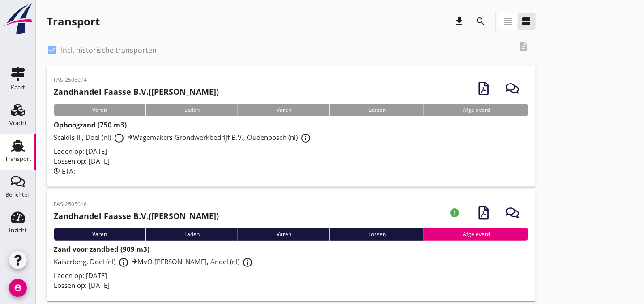  I want to click on i: view_headline, so click(508, 21).